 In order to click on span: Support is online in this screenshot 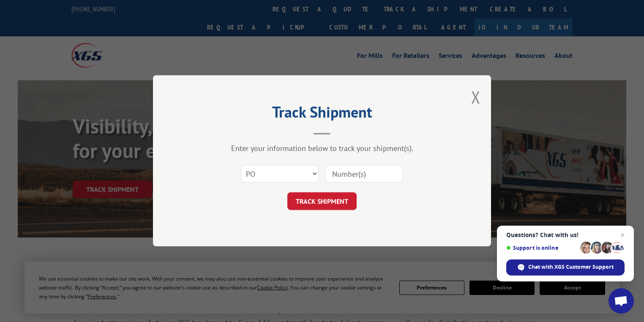, I will do `click(541, 248)`.